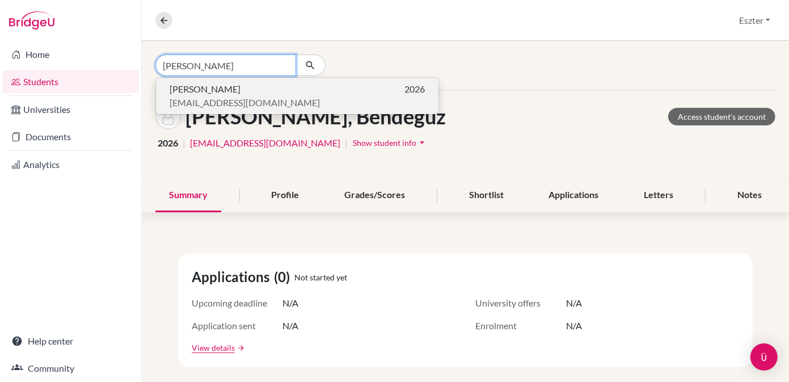 This screenshot has width=789, height=382. Describe the element at coordinates (721, 116) in the screenshot. I see `a: Access student's account` at that location.